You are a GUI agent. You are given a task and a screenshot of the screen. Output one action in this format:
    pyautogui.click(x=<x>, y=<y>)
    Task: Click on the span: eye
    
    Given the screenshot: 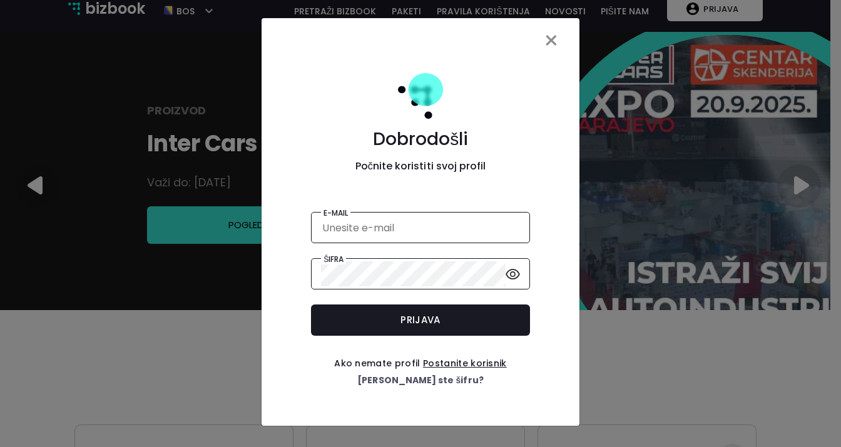 What is the action you would take?
    pyautogui.click(x=513, y=274)
    